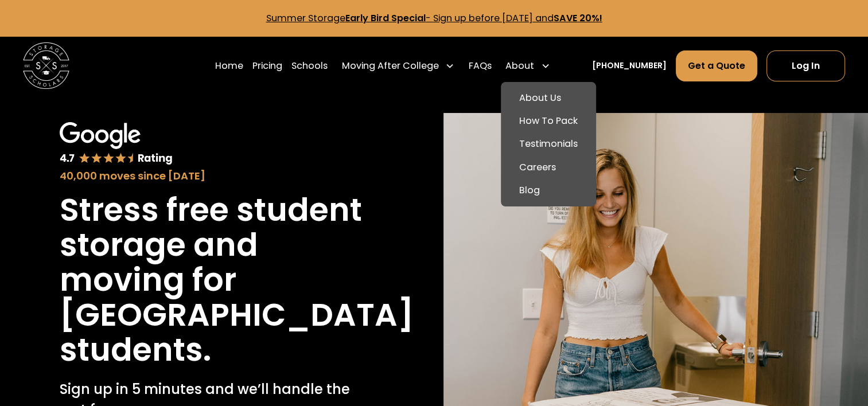 The height and width of the screenshot is (406, 868). Describe the element at coordinates (716, 66) in the screenshot. I see `a: Get a Quote` at that location.